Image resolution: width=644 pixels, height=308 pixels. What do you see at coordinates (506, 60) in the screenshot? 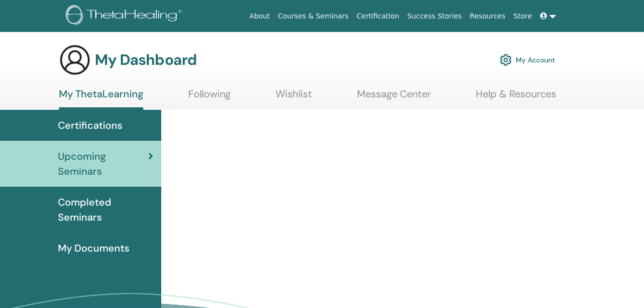
I see `img: cog.svg` at bounding box center [506, 60].